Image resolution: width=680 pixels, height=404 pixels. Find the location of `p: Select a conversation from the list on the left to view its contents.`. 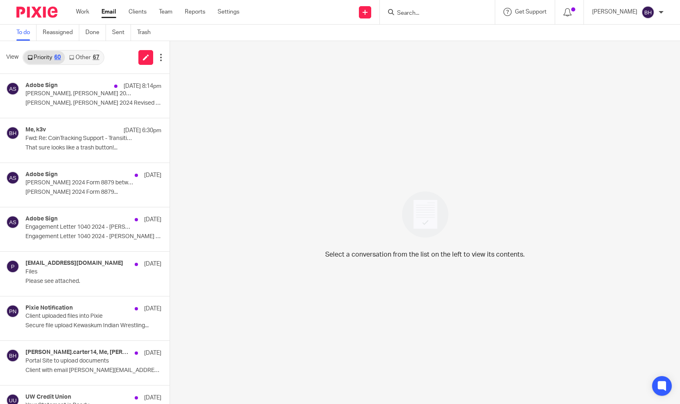

p: Select a conversation from the list on the left to view its contents. is located at coordinates (425, 254).